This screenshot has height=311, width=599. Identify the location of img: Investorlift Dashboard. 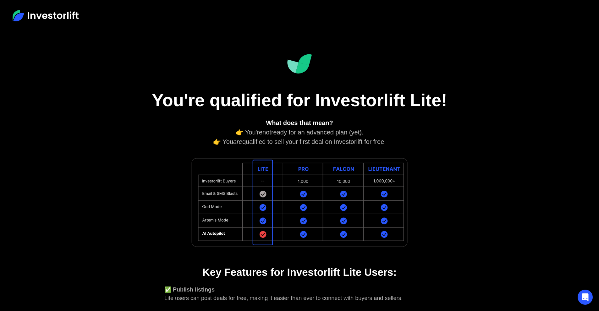
(299, 64).